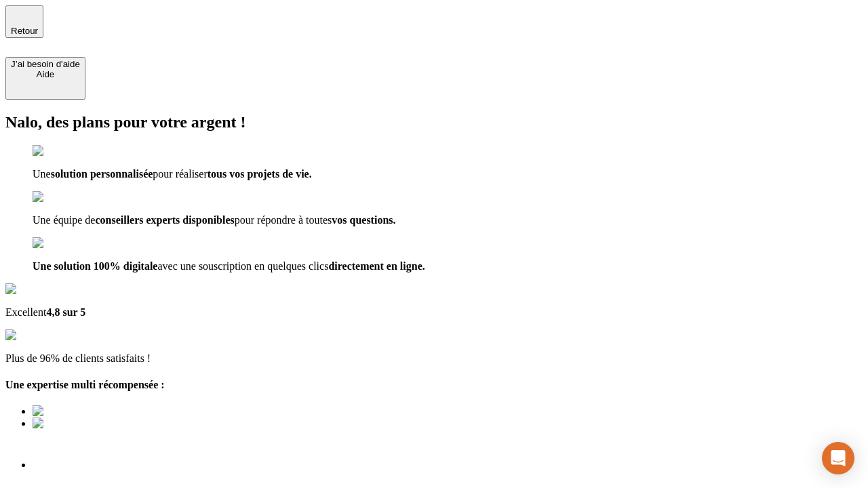 The width and height of the screenshot is (868, 488). What do you see at coordinates (363, 220) in the screenshot?
I see `span: vos questions.` at bounding box center [363, 220].